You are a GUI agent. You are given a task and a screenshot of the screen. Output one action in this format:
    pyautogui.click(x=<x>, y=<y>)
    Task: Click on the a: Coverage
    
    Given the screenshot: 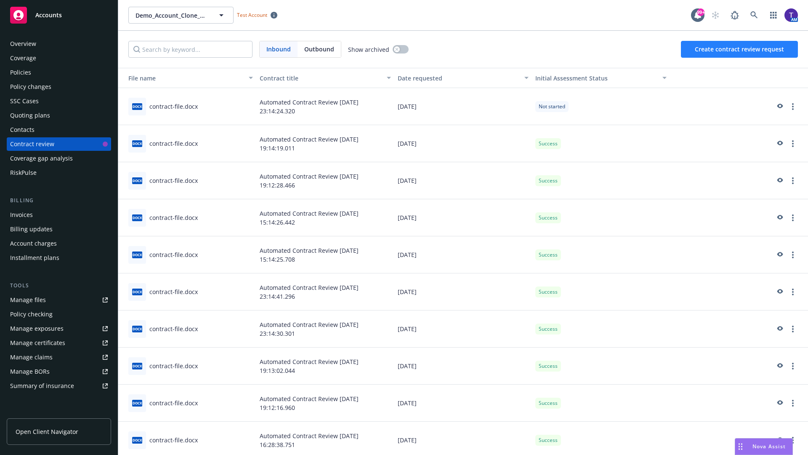 What is the action you would take?
    pyautogui.click(x=59, y=58)
    